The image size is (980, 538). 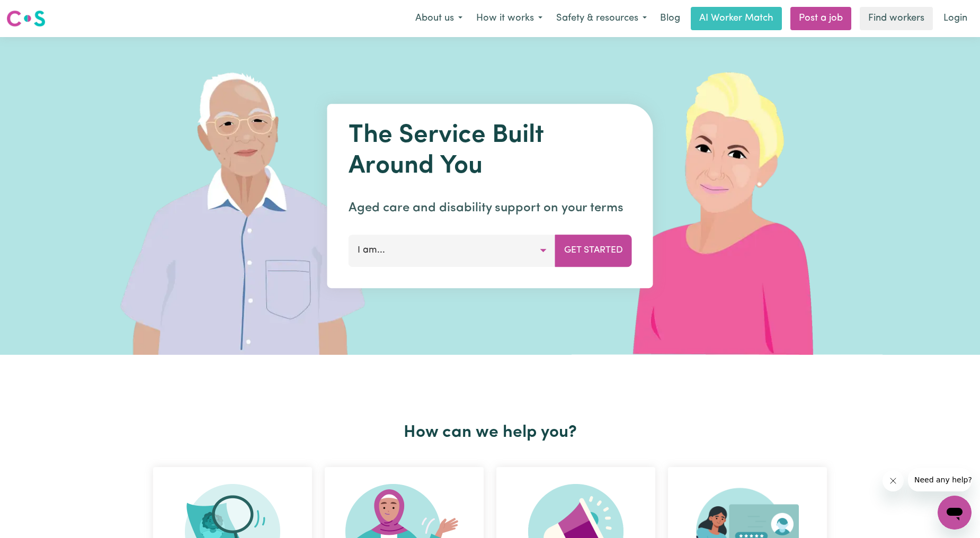 What do you see at coordinates (26, 19) in the screenshot?
I see `a: Careseekers logo` at bounding box center [26, 19].